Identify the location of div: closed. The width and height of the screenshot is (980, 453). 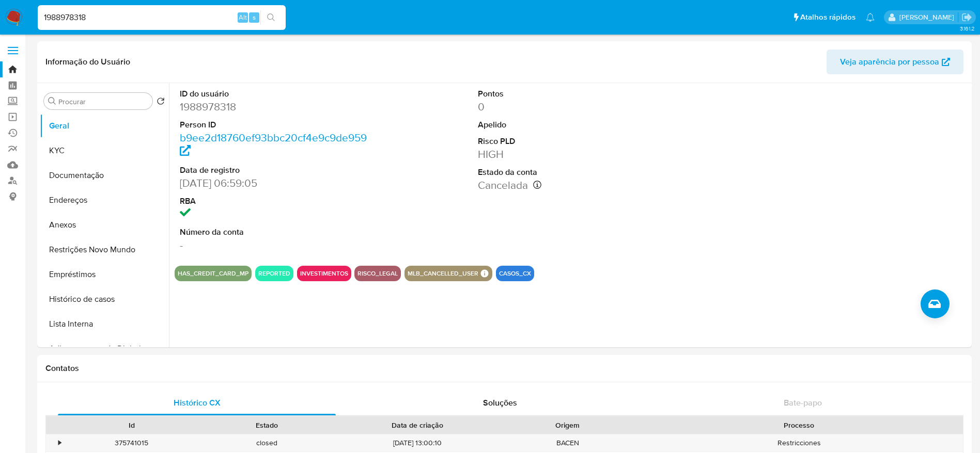
(267, 443).